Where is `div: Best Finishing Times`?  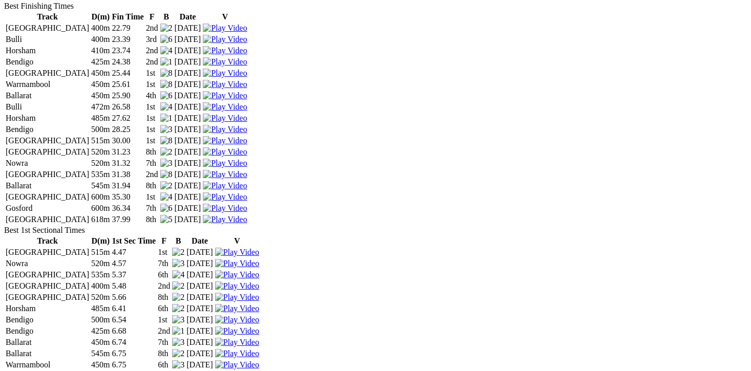
div: Best Finishing Times is located at coordinates (375, 6).